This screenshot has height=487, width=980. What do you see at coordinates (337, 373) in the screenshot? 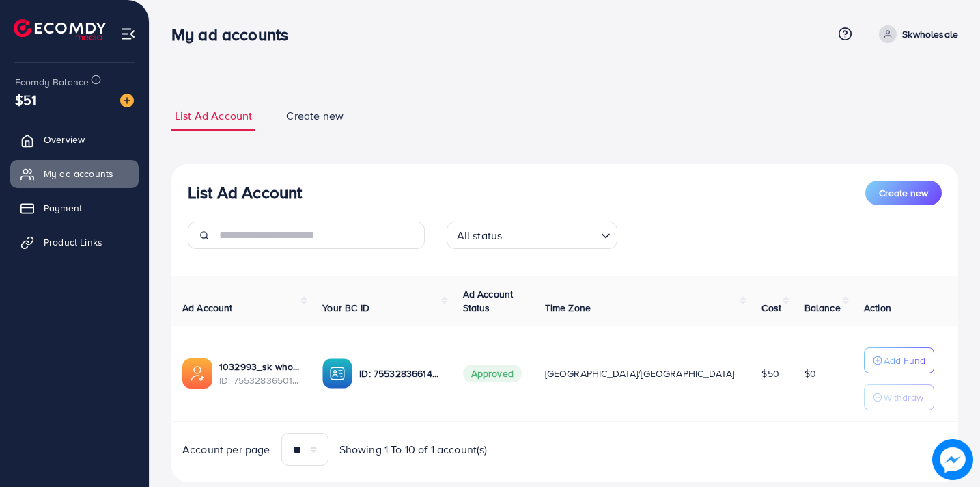
I see `img: ic-ba-acc.ded83a64.svg` at bounding box center [337, 373].